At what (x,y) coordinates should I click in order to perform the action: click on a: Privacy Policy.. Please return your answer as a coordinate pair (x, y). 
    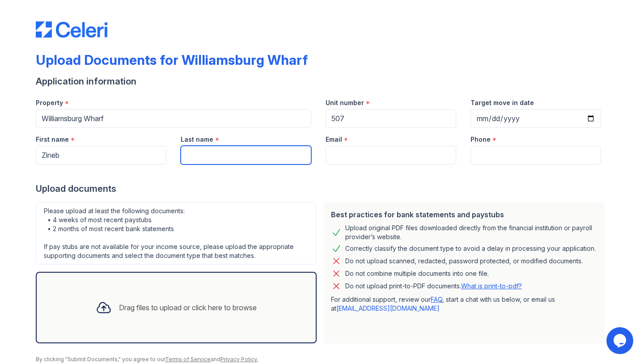
    Looking at the image, I should click on (239, 358).